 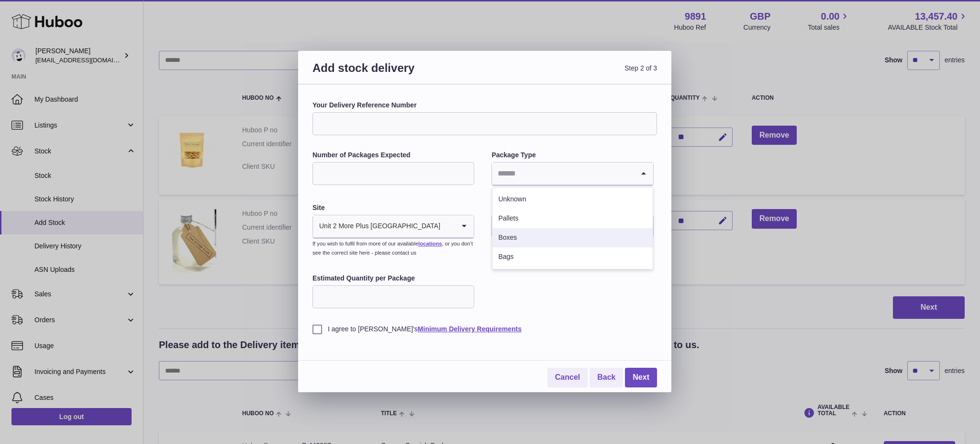 What do you see at coordinates (485, 105) in the screenshot?
I see `label: Your Delivery Reference Number` at bounding box center [485, 105].